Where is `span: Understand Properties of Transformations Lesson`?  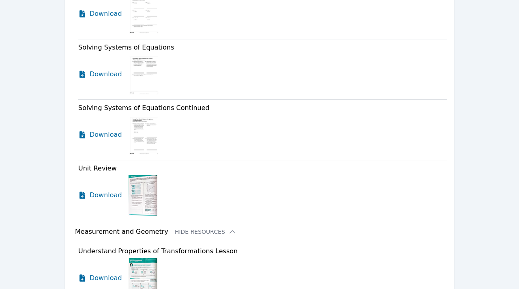
span: Understand Properties of Transformations Lesson is located at coordinates (158, 251).